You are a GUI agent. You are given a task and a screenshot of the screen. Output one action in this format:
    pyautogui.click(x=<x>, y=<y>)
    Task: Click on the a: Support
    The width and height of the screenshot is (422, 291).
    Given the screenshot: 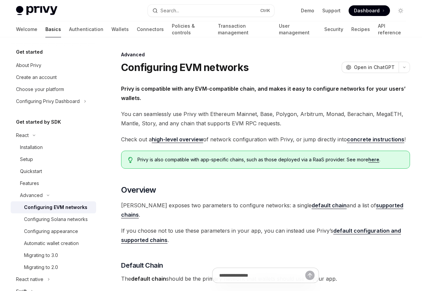 What is the action you would take?
    pyautogui.click(x=331, y=11)
    